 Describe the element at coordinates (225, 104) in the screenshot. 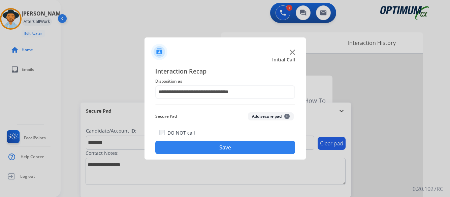

I see `img: contact-recap-line.svg` at that location.